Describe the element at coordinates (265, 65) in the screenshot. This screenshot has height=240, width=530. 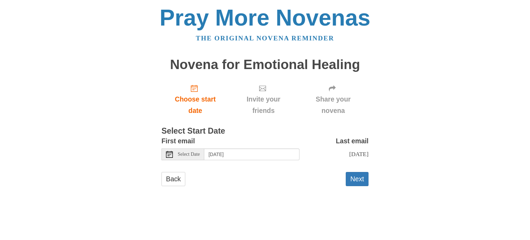
I see `h1: Novena for Emotional Healing` at that location.